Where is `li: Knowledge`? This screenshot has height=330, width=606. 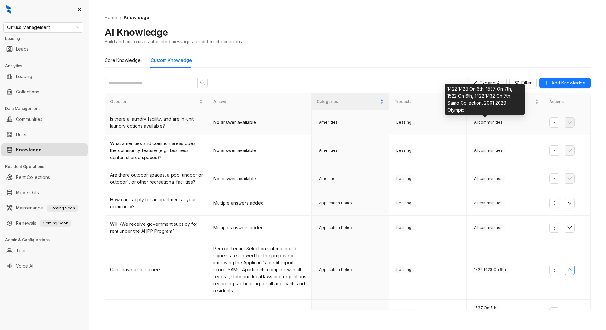
li: Knowledge is located at coordinates (44, 150).